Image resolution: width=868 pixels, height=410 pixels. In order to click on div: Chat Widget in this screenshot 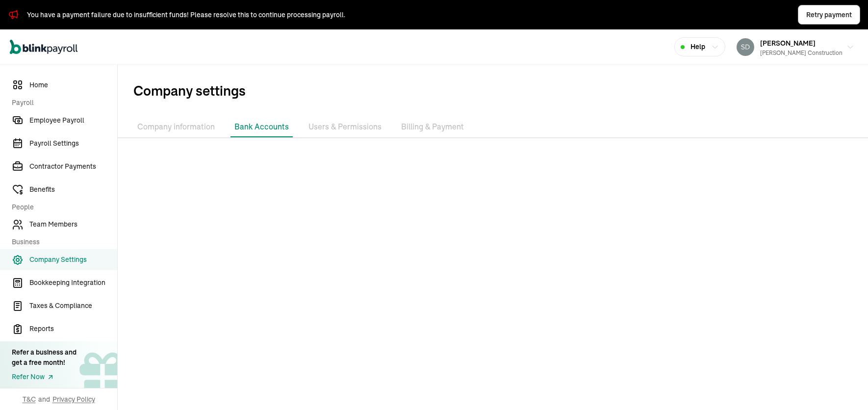, I will do `click(843, 386)`.